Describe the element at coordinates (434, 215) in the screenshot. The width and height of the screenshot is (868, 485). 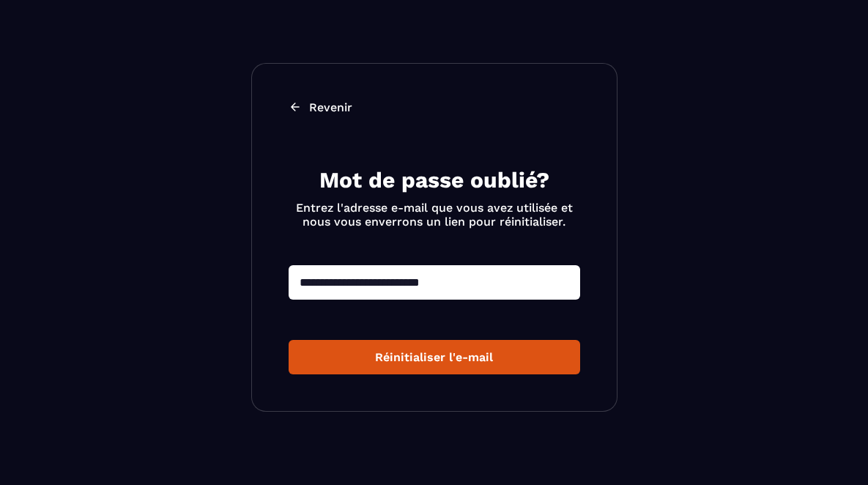
I see `p: Entrez l'adresse e-mail que vous avez utilisée et nous vous enverrons un lien pour réinitialiser.` at that location.